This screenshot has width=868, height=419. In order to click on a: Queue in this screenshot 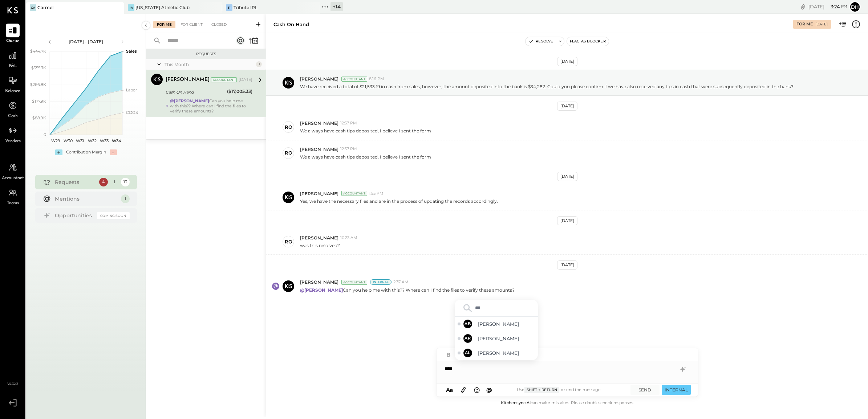, I will do `click(13, 34)`.